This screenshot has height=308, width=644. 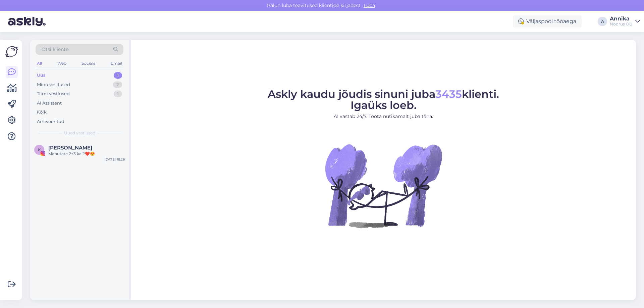 I want to click on span: Uued vestlused, so click(x=80, y=133).